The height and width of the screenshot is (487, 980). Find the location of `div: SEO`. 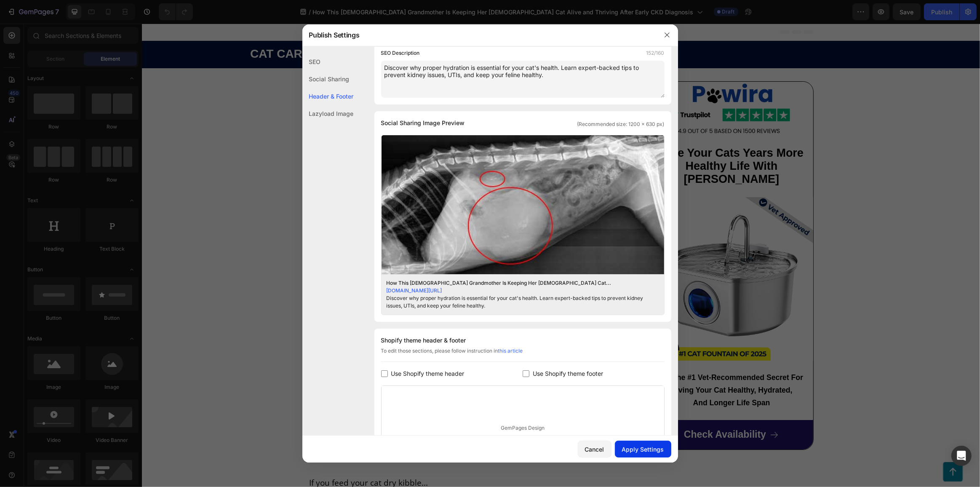

div: SEO is located at coordinates (328, 62).